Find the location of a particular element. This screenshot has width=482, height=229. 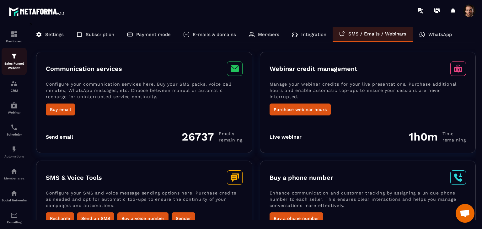

div: Live webinar is located at coordinates (286, 137).